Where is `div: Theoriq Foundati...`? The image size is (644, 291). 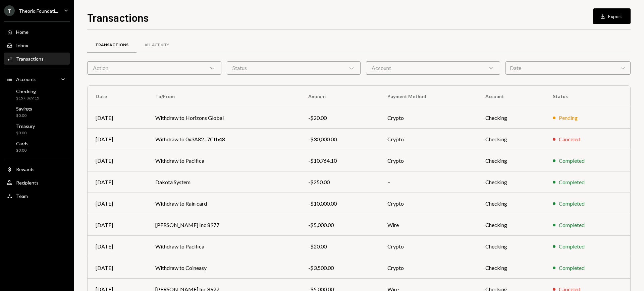
div: Theoriq Foundati... is located at coordinates (38, 11).